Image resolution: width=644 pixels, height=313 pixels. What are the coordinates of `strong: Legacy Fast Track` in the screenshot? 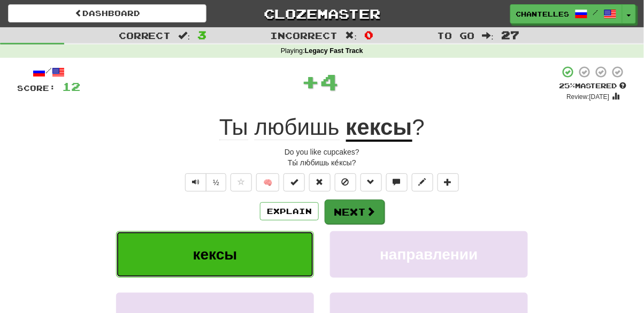 It's located at (334, 51).